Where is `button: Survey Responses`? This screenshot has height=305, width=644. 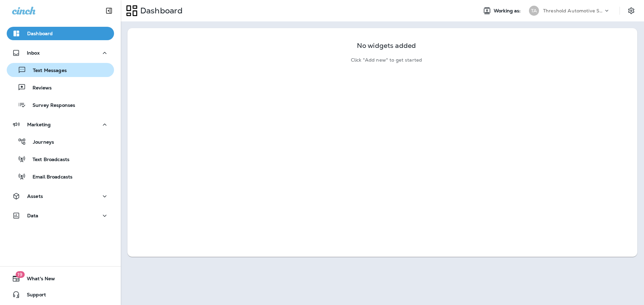 button: Survey Responses is located at coordinates (60, 105).